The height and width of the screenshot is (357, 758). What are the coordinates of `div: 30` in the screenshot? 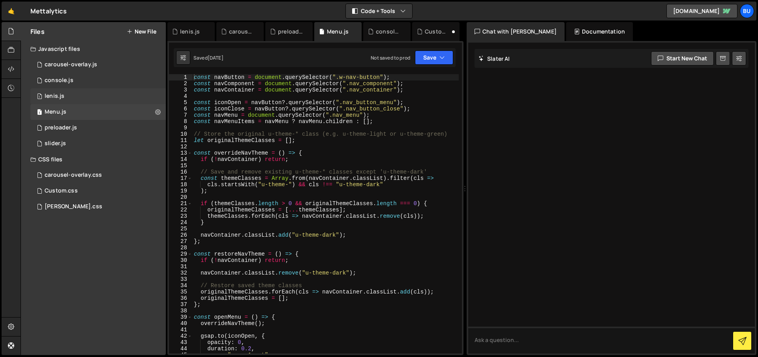 It's located at (180, 261).